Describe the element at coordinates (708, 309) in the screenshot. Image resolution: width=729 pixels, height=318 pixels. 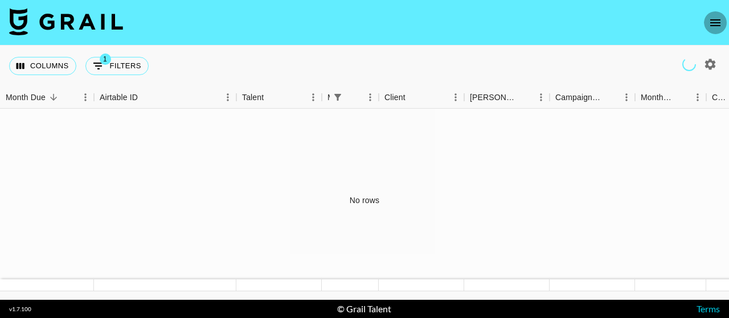
I see `a: Terms` at that location.